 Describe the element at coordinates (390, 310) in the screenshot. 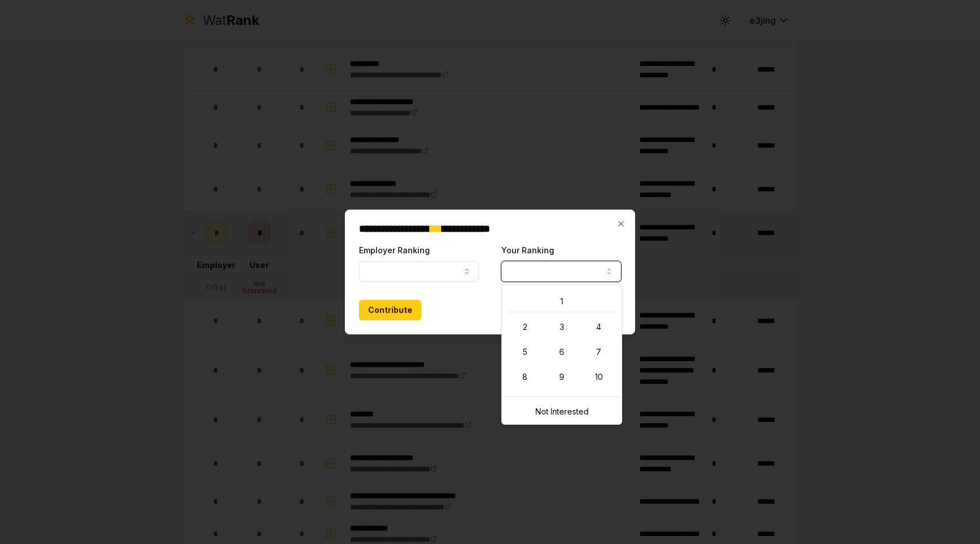

I see `button: Contribute` at that location.